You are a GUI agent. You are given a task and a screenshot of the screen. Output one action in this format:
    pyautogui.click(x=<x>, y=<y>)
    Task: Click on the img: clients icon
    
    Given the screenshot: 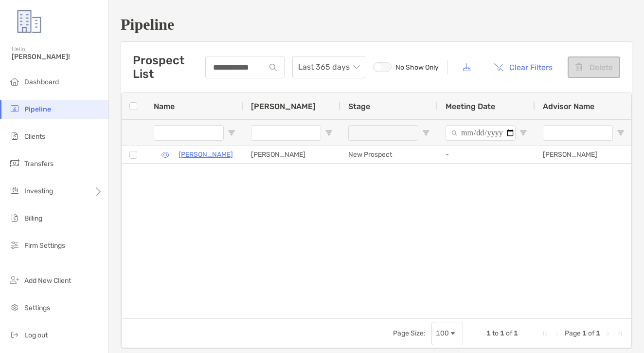 What is the action you would take?
    pyautogui.click(x=15, y=136)
    